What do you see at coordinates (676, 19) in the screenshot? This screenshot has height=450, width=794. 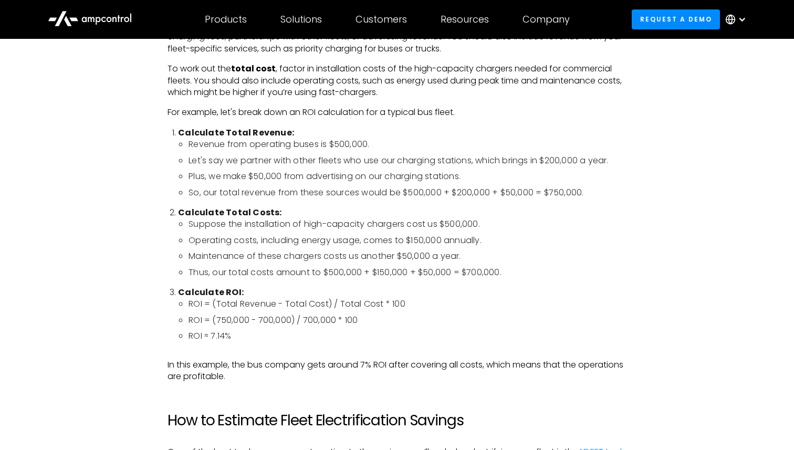 I see `a: Request a demo` at bounding box center [676, 19].